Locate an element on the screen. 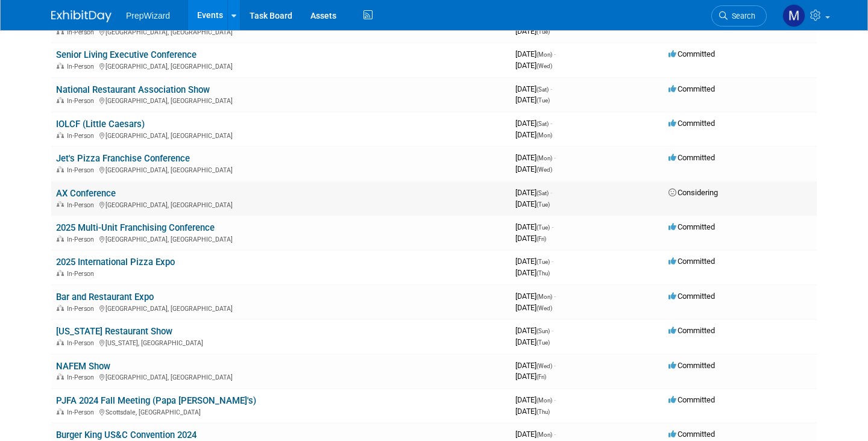 The width and height of the screenshot is (868, 441). a: Bar and Restaurant Expo is located at coordinates (105, 297).